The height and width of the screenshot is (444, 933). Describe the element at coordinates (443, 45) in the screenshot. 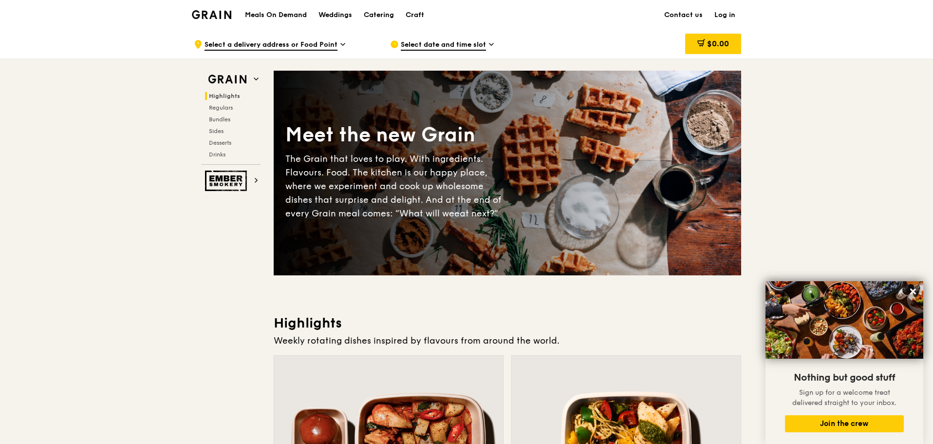

I see `span: Select date and time slot` at that location.